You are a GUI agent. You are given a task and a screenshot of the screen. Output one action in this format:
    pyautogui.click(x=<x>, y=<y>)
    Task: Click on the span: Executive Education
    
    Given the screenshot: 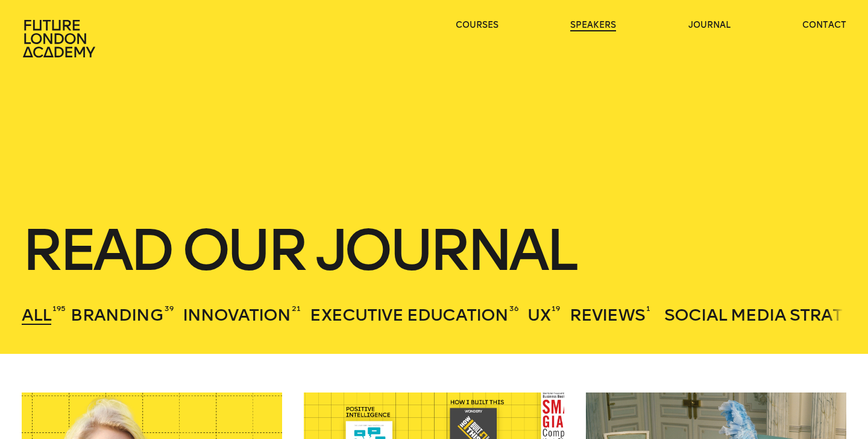 What is the action you would take?
    pyautogui.click(x=409, y=315)
    